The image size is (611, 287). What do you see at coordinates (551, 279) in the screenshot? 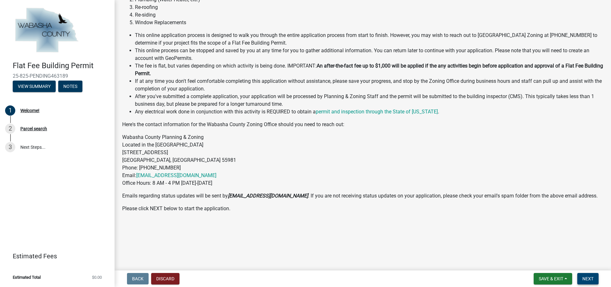
I see `span: Save & Exit` at bounding box center [551, 279].